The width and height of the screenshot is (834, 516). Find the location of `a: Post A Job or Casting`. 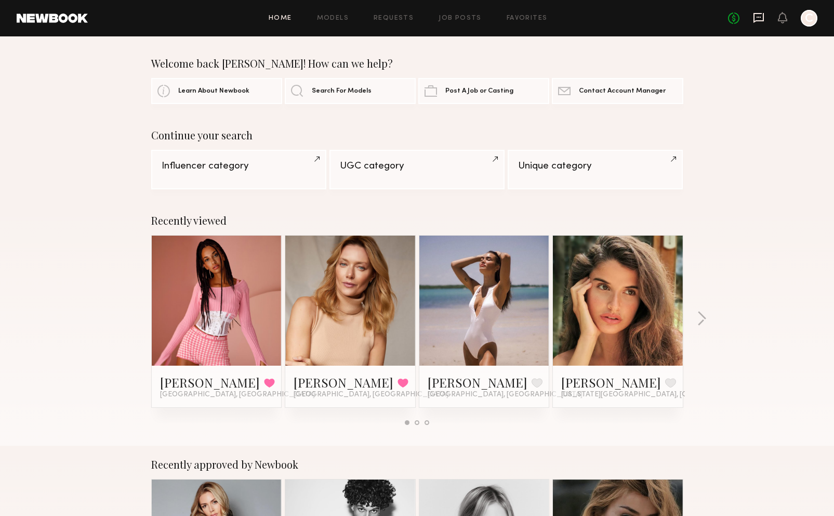

a: Post A Job or Casting is located at coordinates (484, 91).